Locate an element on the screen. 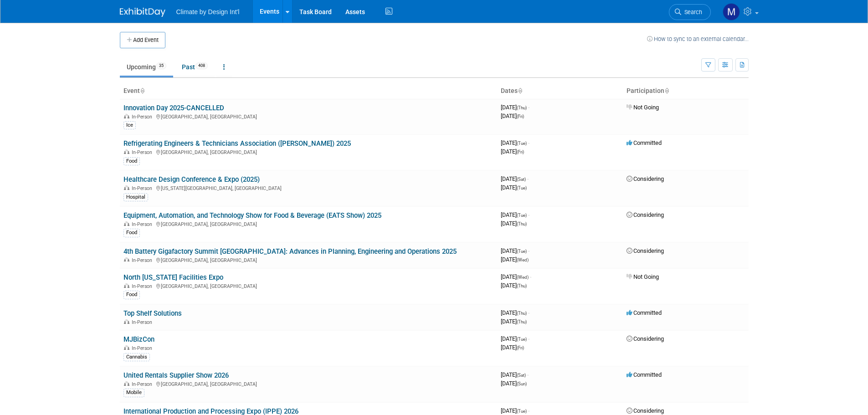  div: Ice is located at coordinates (130, 125).